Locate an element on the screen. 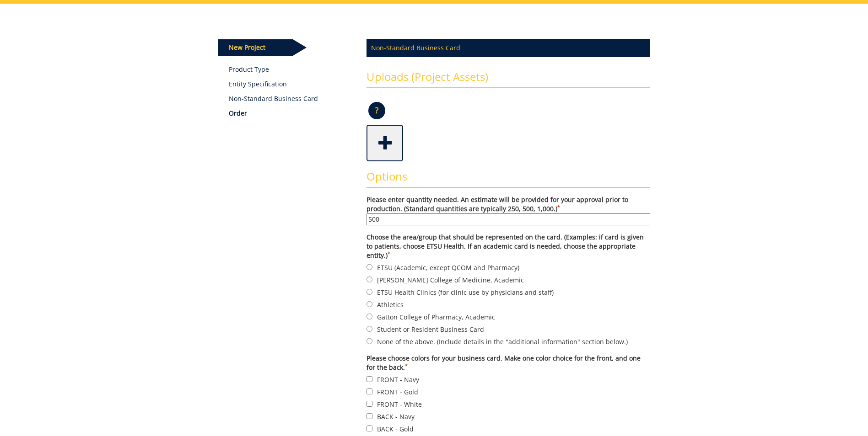 The width and height of the screenshot is (868, 436). input: BACK - Navy is located at coordinates (369, 416).